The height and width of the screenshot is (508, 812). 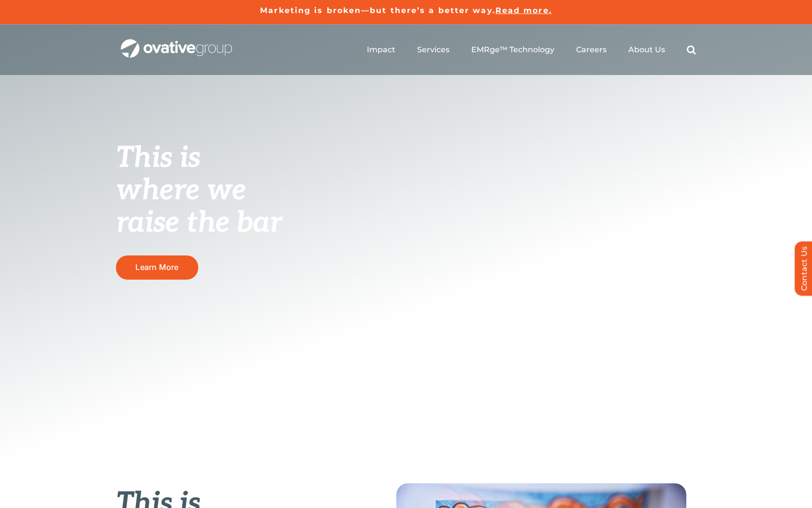 What do you see at coordinates (647, 49) in the screenshot?
I see `a: About Us` at bounding box center [647, 49].